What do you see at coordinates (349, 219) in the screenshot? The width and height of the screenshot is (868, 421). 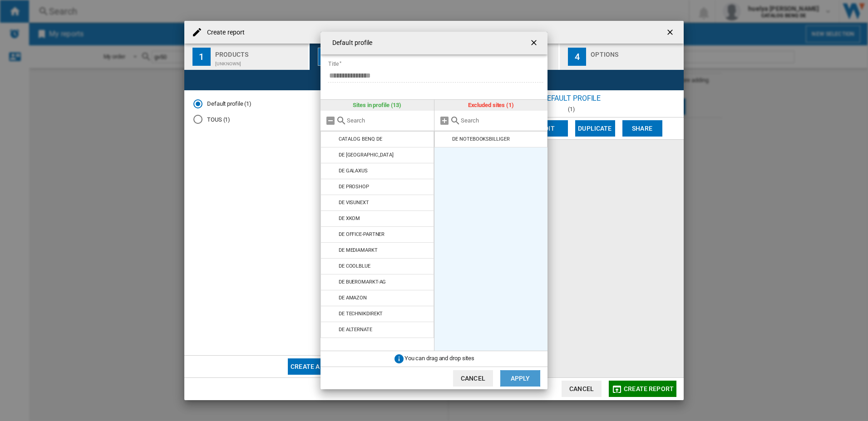 I see `div: DE XKOM` at bounding box center [349, 219].